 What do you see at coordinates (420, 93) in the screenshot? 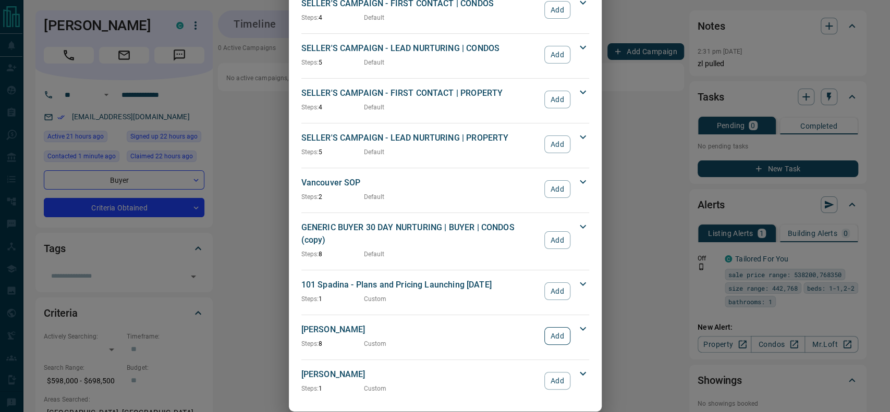
I see `p: SELLER'S CAMPAIGN - FIRST CONTACT | PROPERTY` at bounding box center [420, 93].